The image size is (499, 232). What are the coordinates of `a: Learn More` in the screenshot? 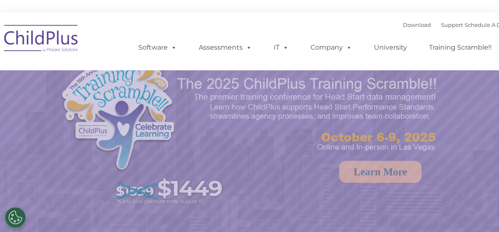 It's located at (380, 172).